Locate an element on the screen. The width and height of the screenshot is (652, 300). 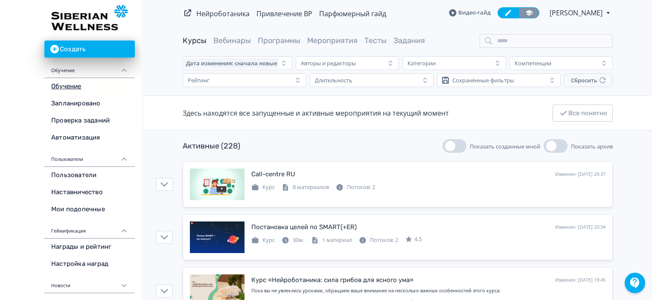
a: Мои подопечные is located at coordinates (90, 210).